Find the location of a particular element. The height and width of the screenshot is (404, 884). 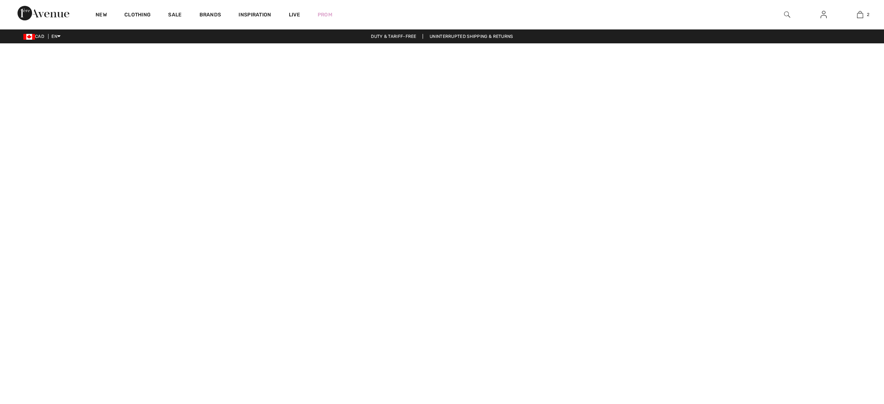

img: My Bag is located at coordinates (860, 15).